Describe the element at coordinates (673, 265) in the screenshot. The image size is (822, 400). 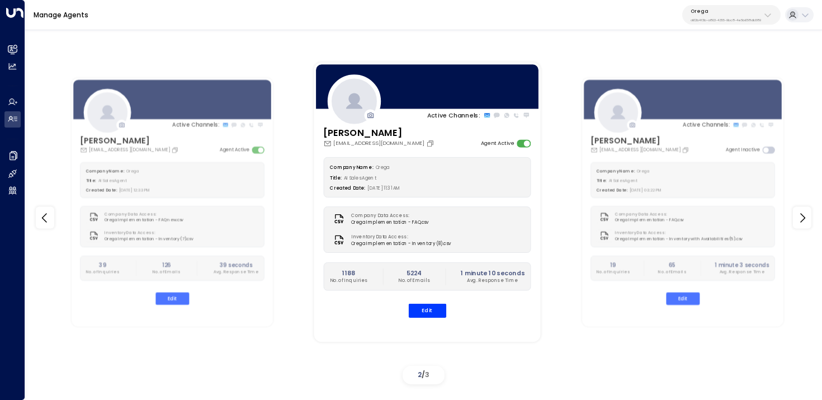
I see `h2: 65` at that location.